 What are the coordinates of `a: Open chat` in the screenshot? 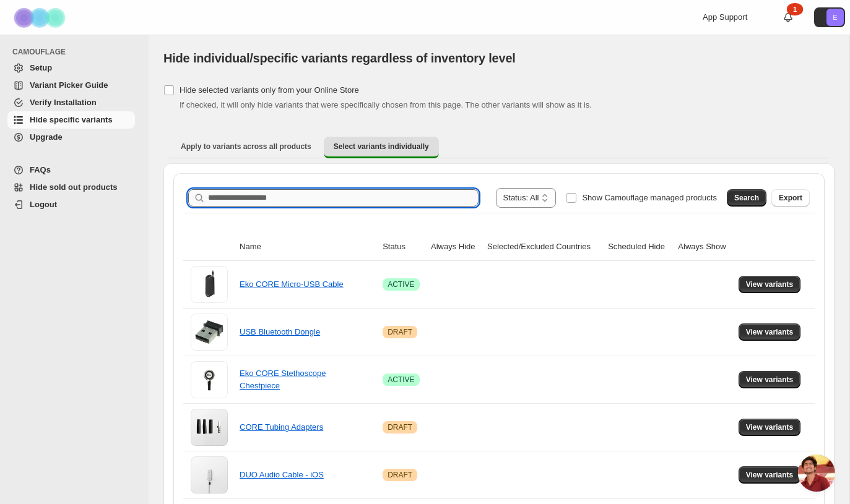 It's located at (816, 473).